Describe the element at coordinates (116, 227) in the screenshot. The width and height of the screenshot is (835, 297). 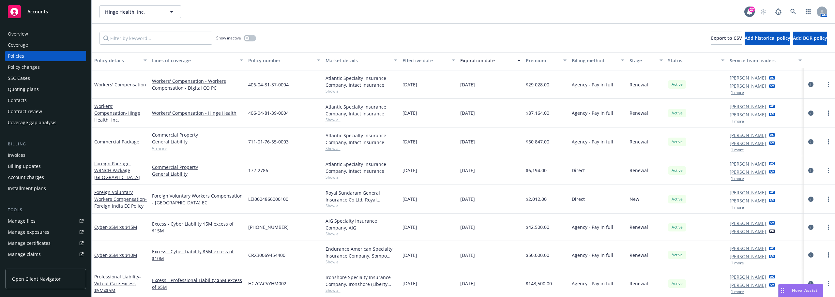
I see `a: Cyber` at that location.